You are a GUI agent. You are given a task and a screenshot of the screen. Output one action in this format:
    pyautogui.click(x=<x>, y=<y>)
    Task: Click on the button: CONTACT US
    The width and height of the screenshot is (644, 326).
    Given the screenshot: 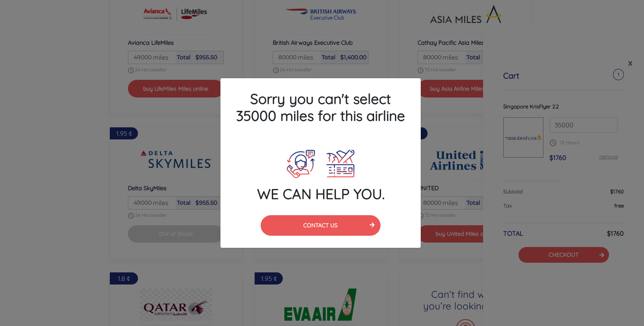 What is the action you would take?
    pyautogui.click(x=320, y=225)
    